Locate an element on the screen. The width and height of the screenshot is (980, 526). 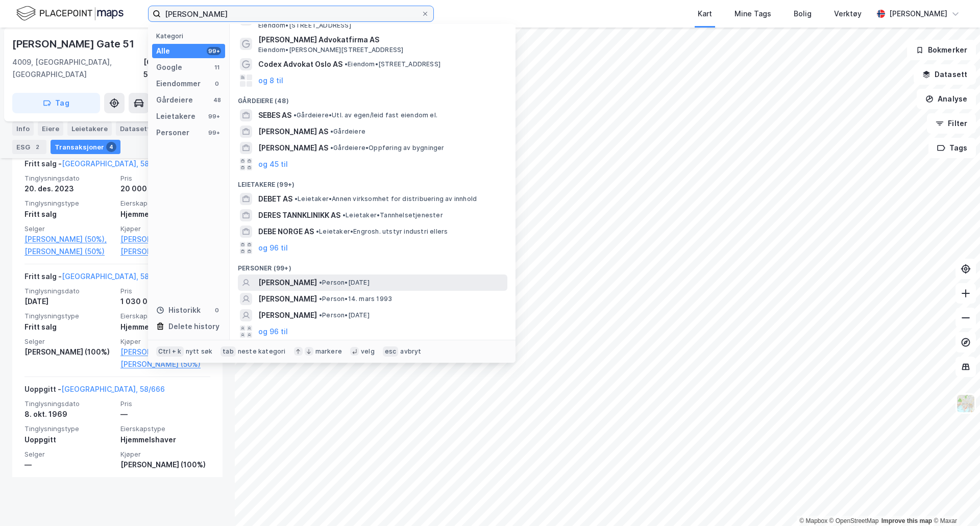
div: Google is located at coordinates (169, 67).